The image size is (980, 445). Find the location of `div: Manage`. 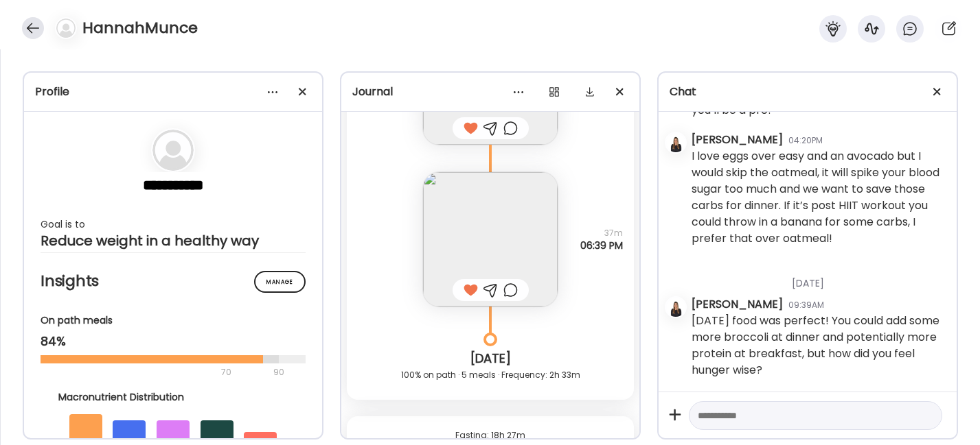

div: Manage is located at coordinates (279, 282).